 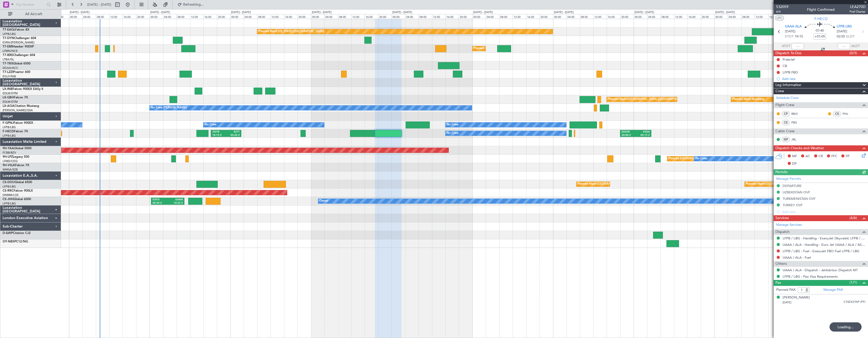 I want to click on a: WMSA/SZB, so click(x=10, y=170).